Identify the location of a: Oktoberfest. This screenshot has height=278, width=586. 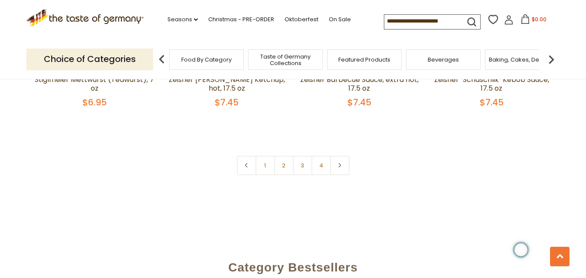
(302, 20).